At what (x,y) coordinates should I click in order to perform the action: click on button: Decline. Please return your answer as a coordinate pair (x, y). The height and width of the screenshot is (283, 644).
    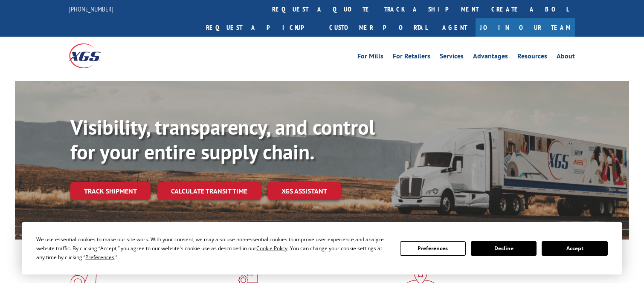
    Looking at the image, I should click on (504, 248).